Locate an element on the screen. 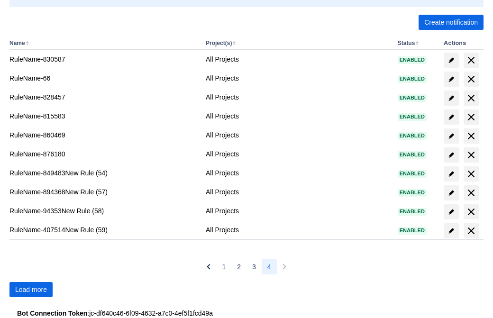  button: Project(s) is located at coordinates (219, 43).